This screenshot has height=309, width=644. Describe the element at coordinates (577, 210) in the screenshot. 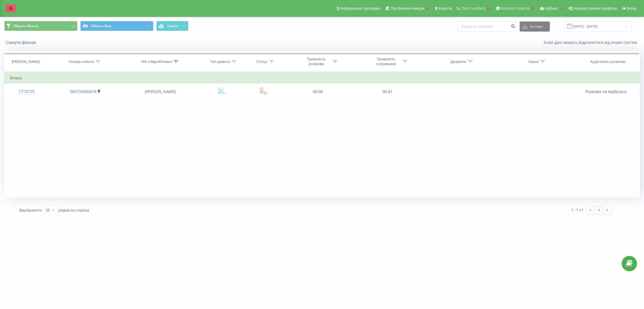

I see `div: 1 - 1 з 1` at that location.